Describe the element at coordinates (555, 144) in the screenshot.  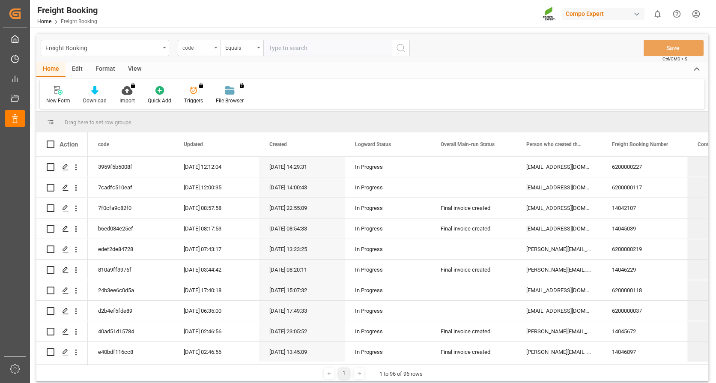
I see `span: Person who created the Object Mail Address` at that location.